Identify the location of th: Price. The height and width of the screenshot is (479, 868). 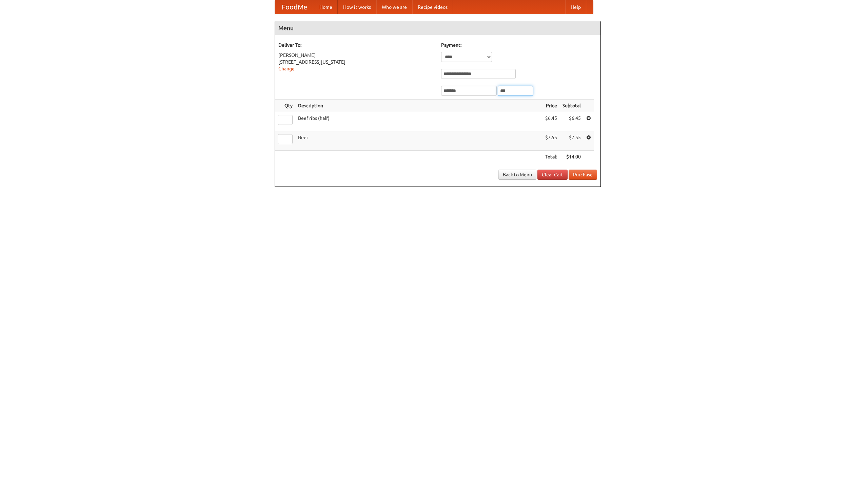
(551, 106).